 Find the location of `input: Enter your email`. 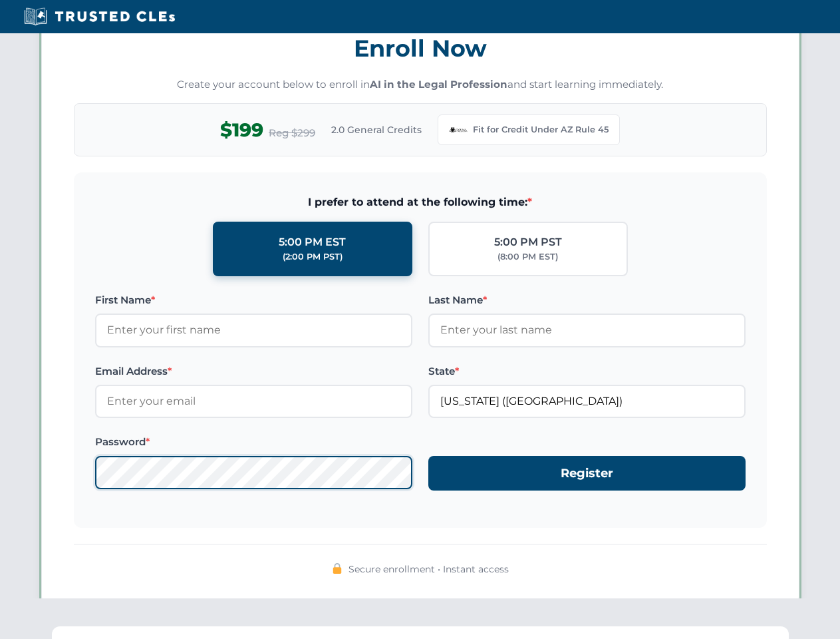

input: Enter your email is located at coordinates (253, 401).